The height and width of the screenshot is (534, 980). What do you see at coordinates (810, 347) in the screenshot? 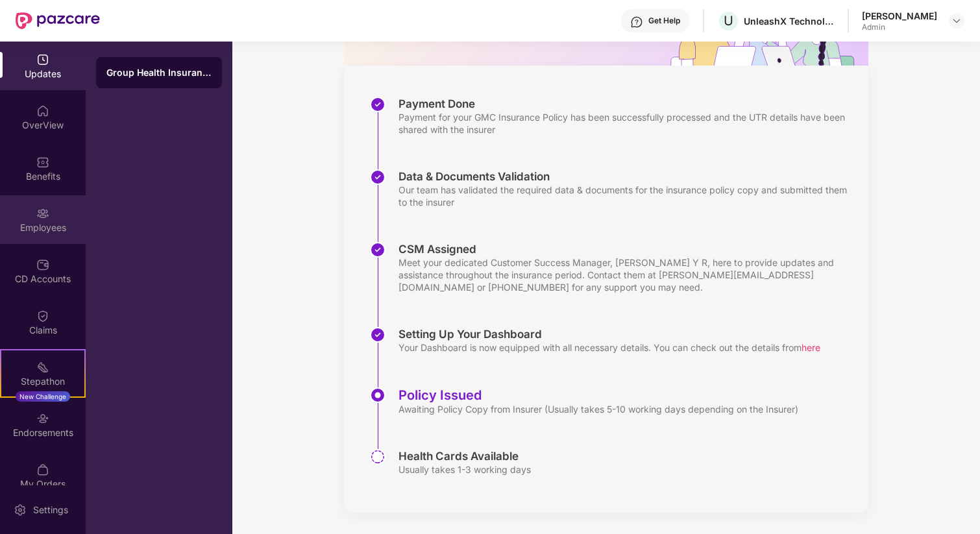
I see `span: here` at bounding box center [810, 347].